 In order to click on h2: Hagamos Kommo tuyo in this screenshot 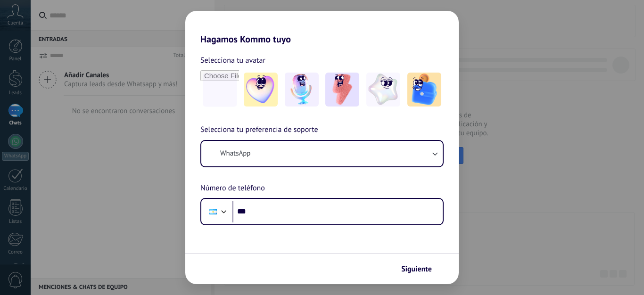, I will do `click(322, 28)`.